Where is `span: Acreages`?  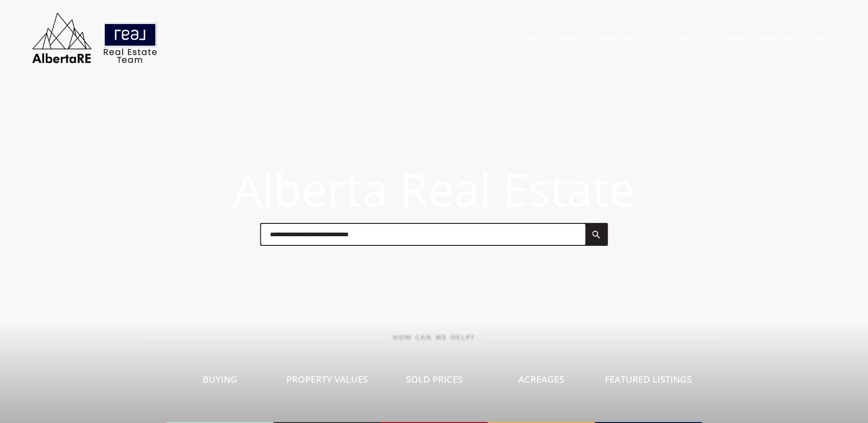 span: Acreages is located at coordinates (541, 379).